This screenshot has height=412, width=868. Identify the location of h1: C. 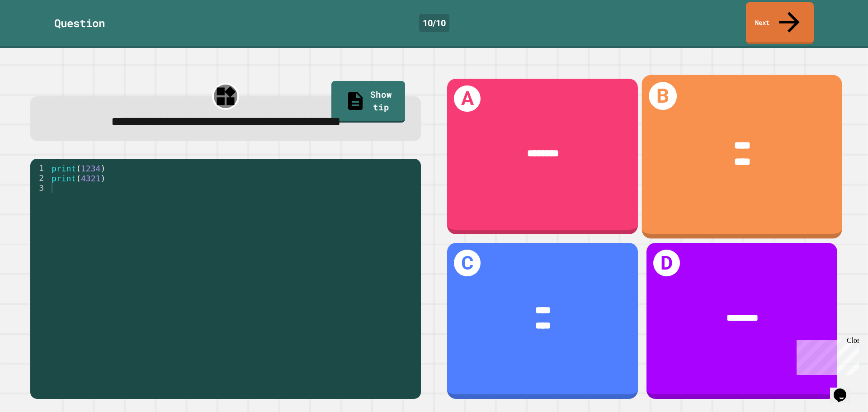
(467, 263).